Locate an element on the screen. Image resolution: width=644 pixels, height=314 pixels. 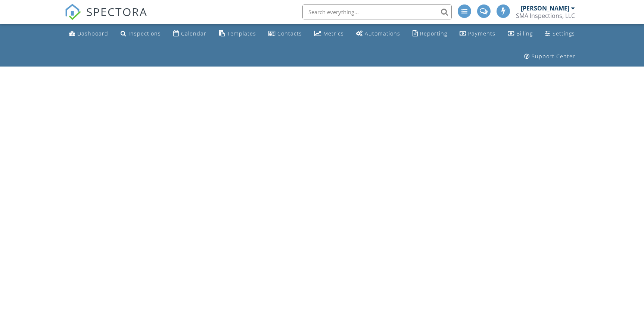
div: SMA Inspections, LLC is located at coordinates (546, 16).